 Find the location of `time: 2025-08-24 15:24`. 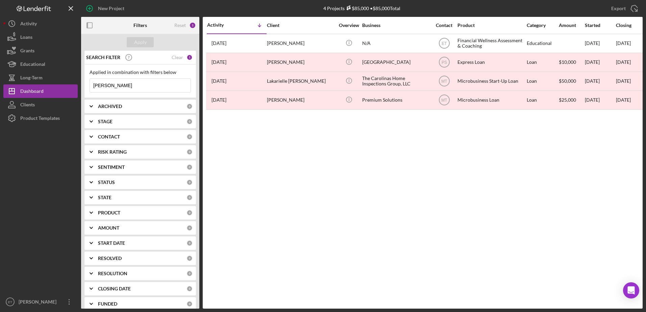

time: 2025-08-24 15:24 is located at coordinates (219, 43).